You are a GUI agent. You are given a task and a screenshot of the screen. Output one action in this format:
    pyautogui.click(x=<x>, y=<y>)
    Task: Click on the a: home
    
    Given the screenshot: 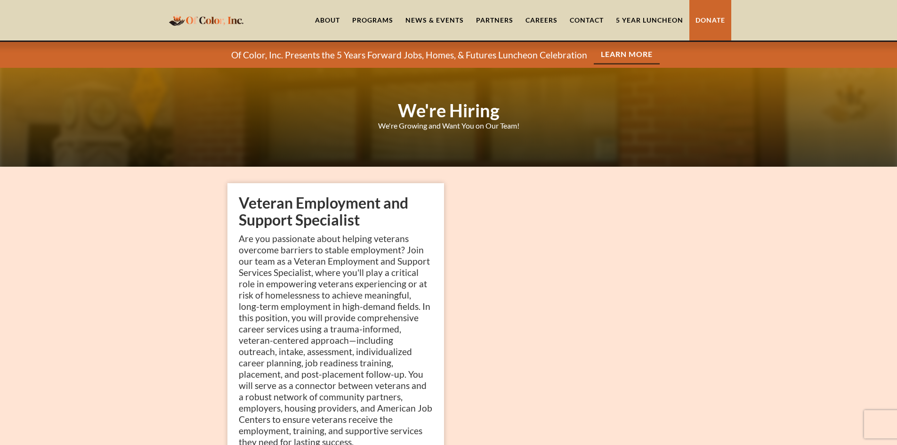 What is the action you would take?
    pyautogui.click(x=206, y=20)
    